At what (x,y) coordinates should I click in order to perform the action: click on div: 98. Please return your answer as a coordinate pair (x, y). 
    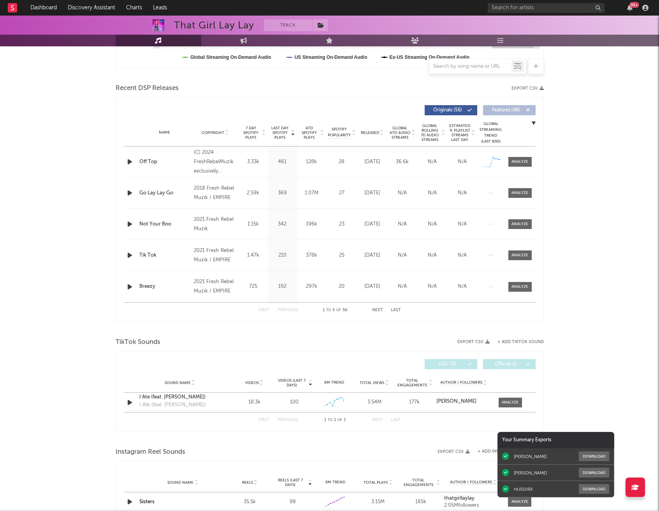
    Looking at the image, I should click on (293, 502).